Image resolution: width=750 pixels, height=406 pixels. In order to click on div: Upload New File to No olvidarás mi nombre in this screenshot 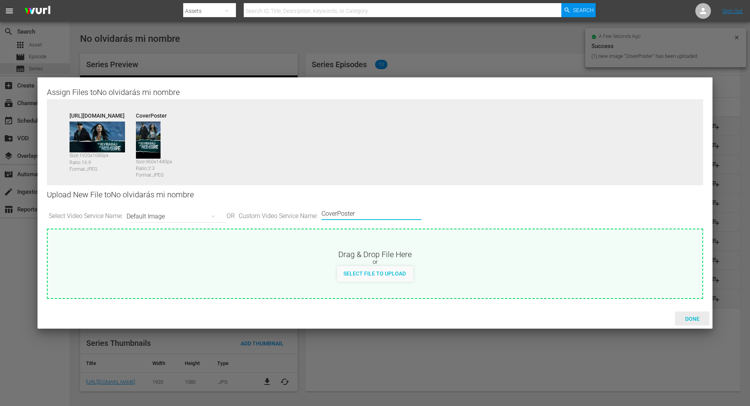, I will do `click(375, 195)`.